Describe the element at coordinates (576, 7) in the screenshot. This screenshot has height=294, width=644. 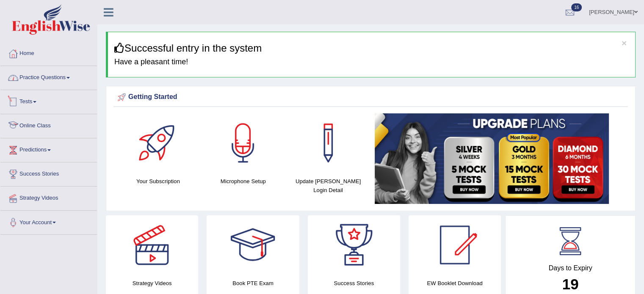
I see `span: 16` at that location.